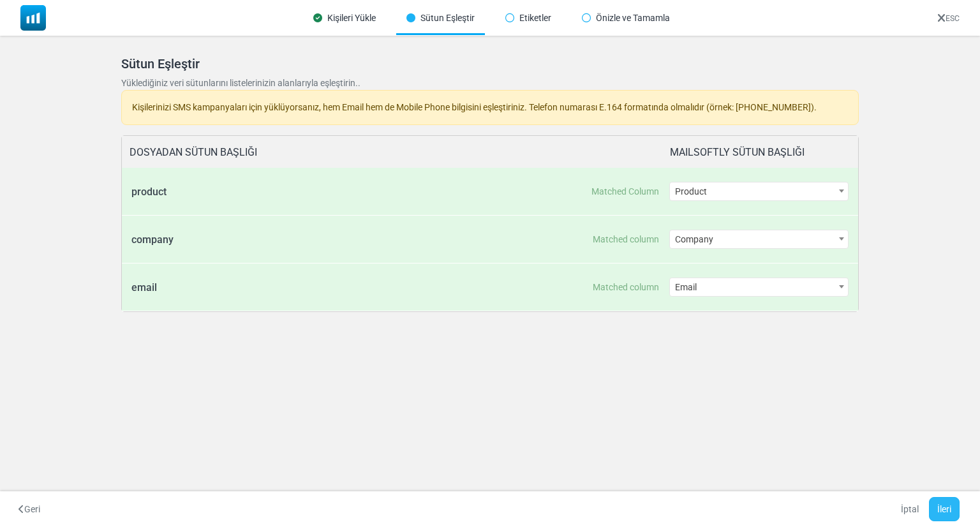 This screenshot has width=980, height=527. What do you see at coordinates (29, 509) in the screenshot?
I see `button: Geri` at bounding box center [29, 509].